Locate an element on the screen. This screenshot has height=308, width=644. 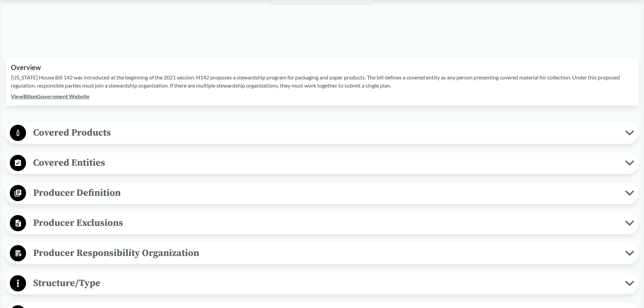
span: Producer Definition is located at coordinates (326, 193).